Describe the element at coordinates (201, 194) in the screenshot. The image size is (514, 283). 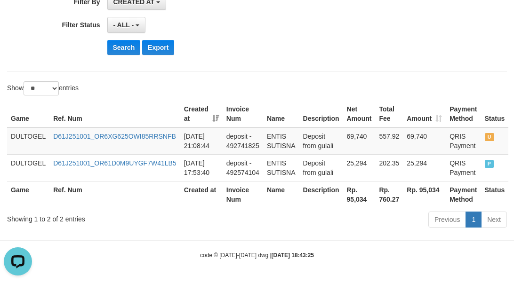
I see `th: Created at` at that location.